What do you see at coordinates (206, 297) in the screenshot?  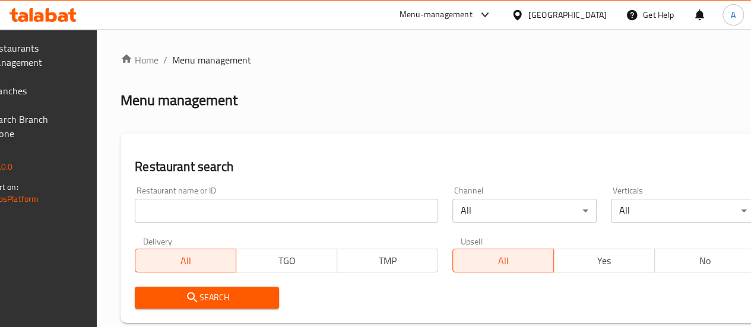 I see `button: Search` at bounding box center [206, 297].